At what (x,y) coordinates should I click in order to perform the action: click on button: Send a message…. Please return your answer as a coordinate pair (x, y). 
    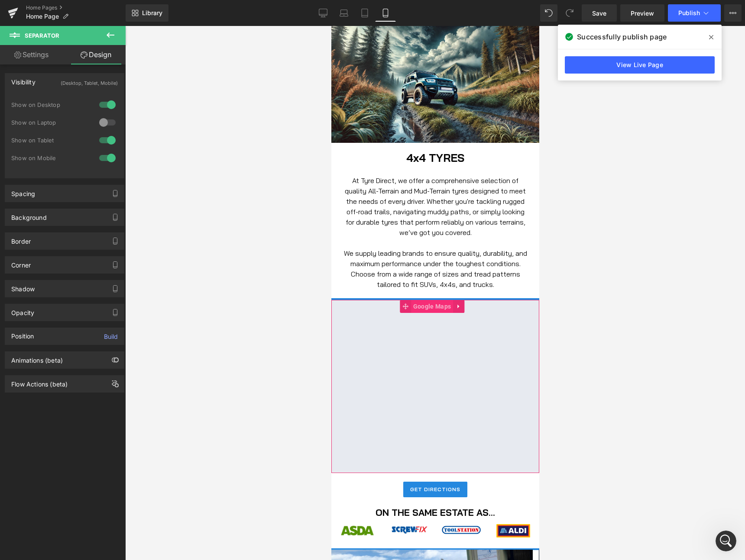
    Looking at the image, I should click on (155, 287).